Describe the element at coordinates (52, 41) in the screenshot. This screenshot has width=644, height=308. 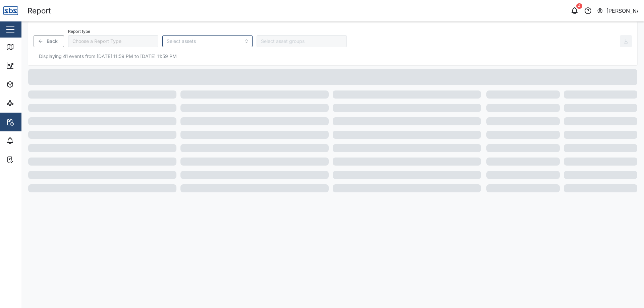
I see `span: Back` at that location.